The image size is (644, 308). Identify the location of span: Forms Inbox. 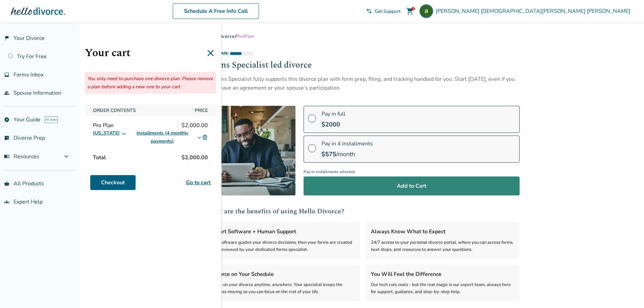
(28, 75).